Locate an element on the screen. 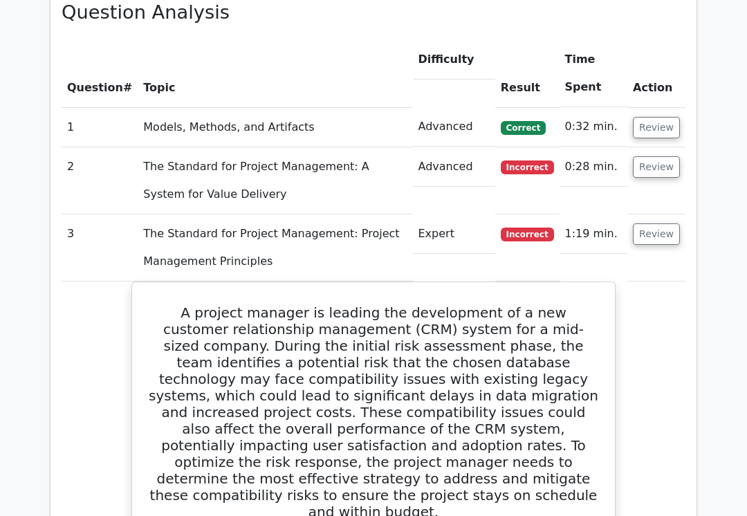 The image size is (747, 516). td: The Standard for Project Management: Project Management Principles is located at coordinates (275, 248).